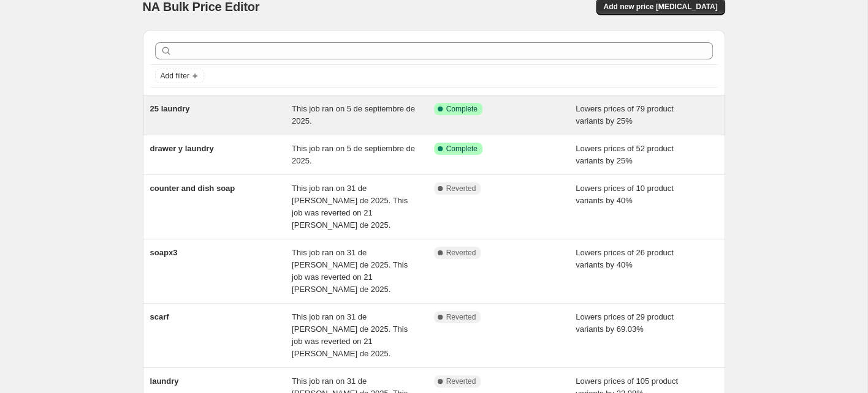 Image resolution: width=868 pixels, height=393 pixels. What do you see at coordinates (170, 108) in the screenshot?
I see `span: 25 laundry` at bounding box center [170, 108].